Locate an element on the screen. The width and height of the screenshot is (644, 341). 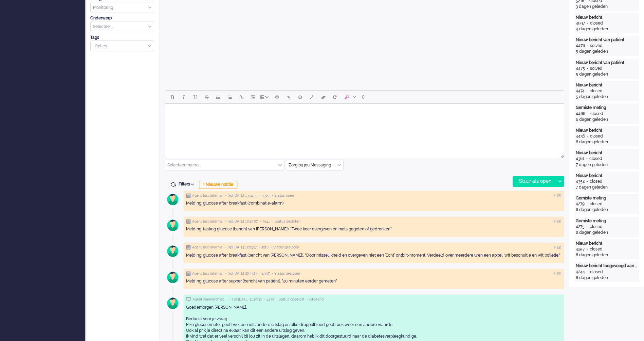
div: 4 dagen geleden is located at coordinates (607, 29).